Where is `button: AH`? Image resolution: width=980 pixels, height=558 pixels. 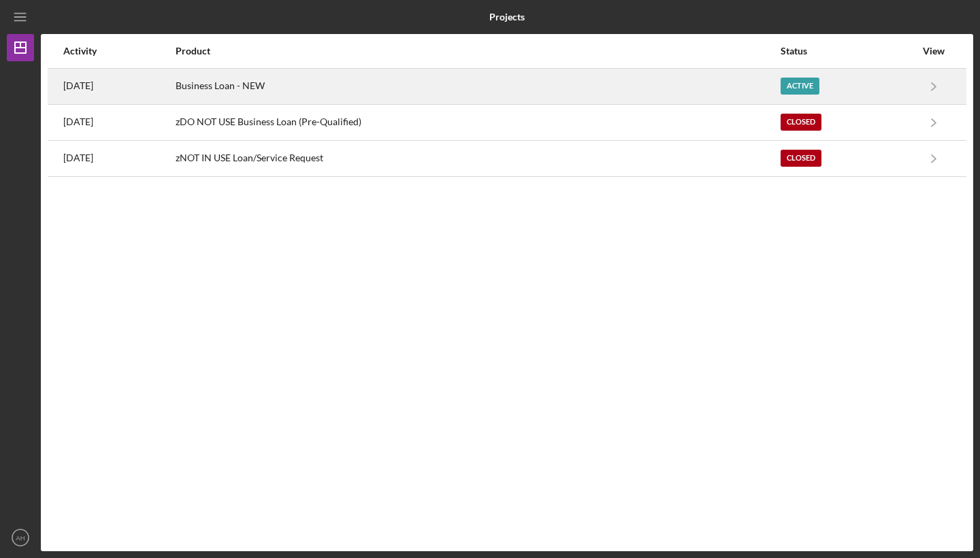
button: AH is located at coordinates (20, 538).